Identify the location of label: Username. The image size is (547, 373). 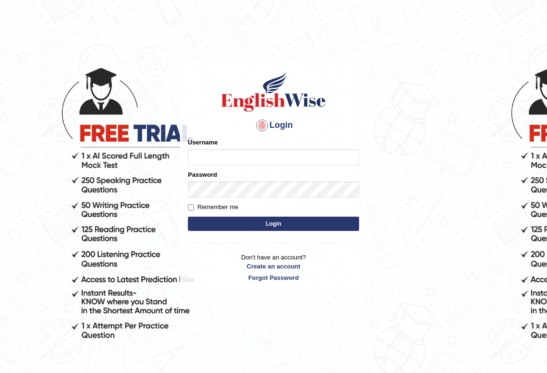
(203, 142).